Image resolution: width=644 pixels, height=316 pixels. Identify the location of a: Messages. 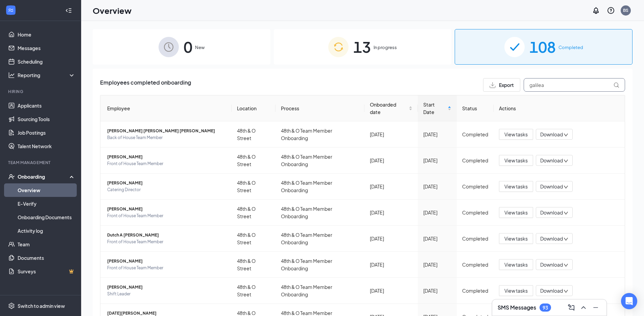
(46, 48).